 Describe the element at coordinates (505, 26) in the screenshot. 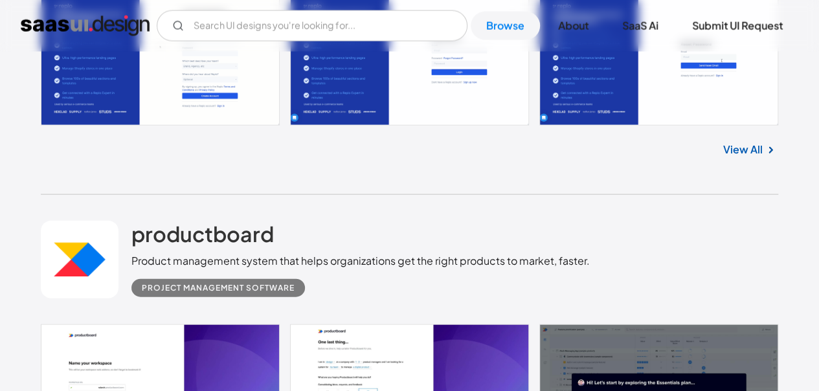

I see `a: Browse` at that location.